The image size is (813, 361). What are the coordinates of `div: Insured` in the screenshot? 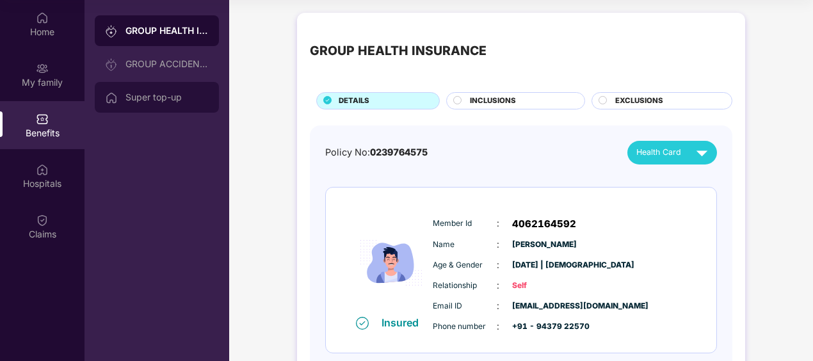 It's located at (404, 323).